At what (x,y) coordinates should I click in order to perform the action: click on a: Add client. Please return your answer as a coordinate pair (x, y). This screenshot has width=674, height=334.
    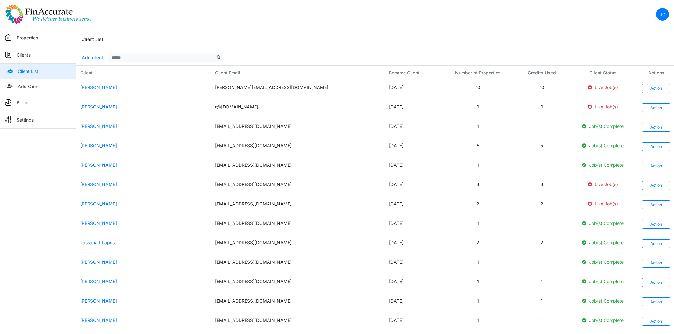
    Looking at the image, I should click on (92, 57).